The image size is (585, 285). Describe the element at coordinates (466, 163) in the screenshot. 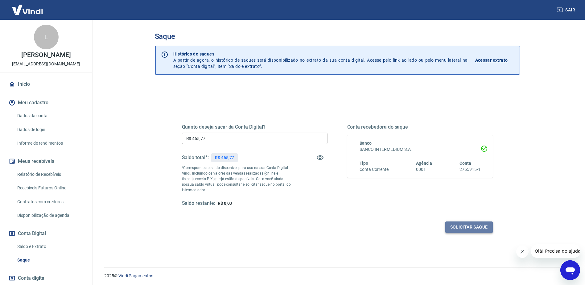

I see `span: Conta` at that location.